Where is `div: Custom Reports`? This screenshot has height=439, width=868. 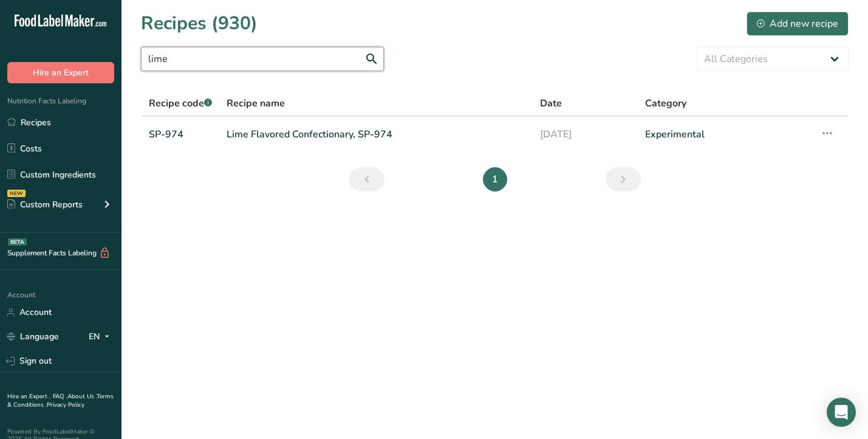 div: Custom Reports is located at coordinates (45, 204).